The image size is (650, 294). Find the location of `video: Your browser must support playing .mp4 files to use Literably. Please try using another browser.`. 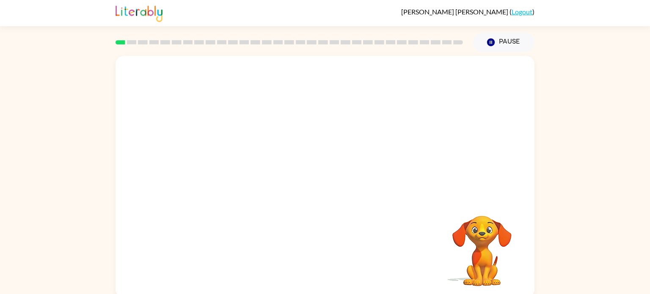

video: Your browser must support playing .mp4 files to use Literably. Please try using another browser. is located at coordinates (482, 245).